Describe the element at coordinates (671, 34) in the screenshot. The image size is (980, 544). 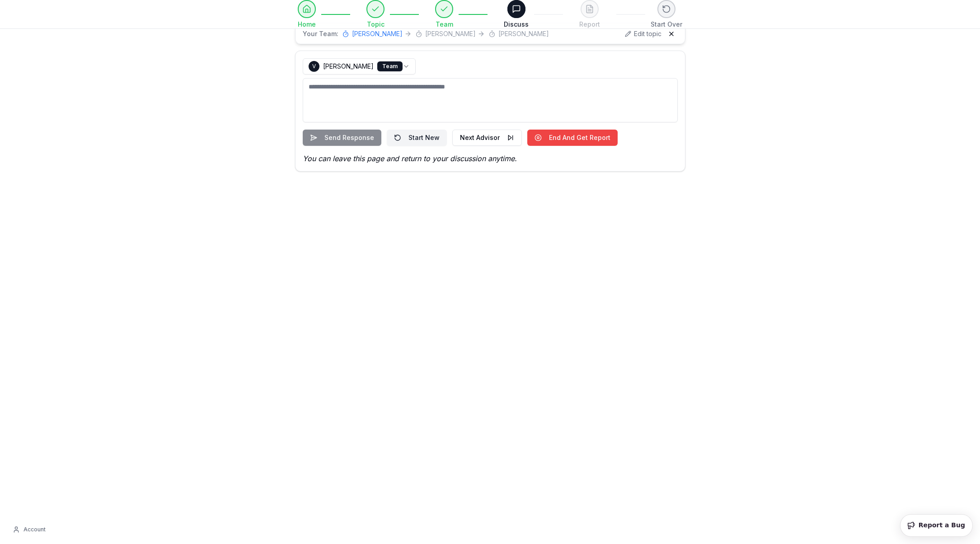
I see `button: Hide team panel` at that location.